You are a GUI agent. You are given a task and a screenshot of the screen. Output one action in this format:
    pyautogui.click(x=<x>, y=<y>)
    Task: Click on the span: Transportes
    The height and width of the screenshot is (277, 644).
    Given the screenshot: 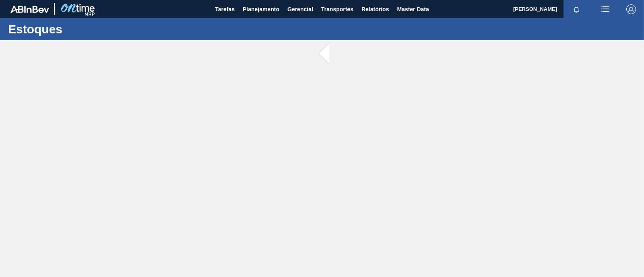 What is the action you would take?
    pyautogui.click(x=338, y=9)
    